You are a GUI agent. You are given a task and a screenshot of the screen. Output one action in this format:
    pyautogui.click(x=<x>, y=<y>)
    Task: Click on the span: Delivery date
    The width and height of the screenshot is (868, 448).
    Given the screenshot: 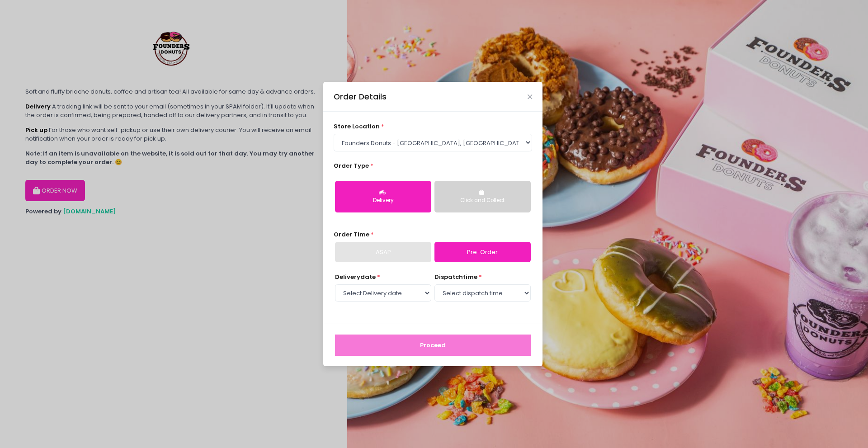 What is the action you would take?
    pyautogui.click(x=356, y=277)
    